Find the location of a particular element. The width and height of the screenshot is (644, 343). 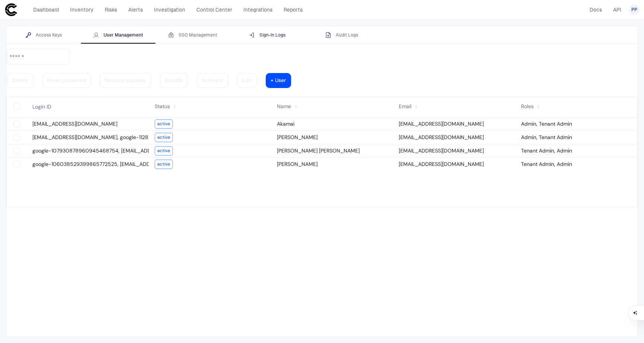

a: Risks is located at coordinates (111, 10).